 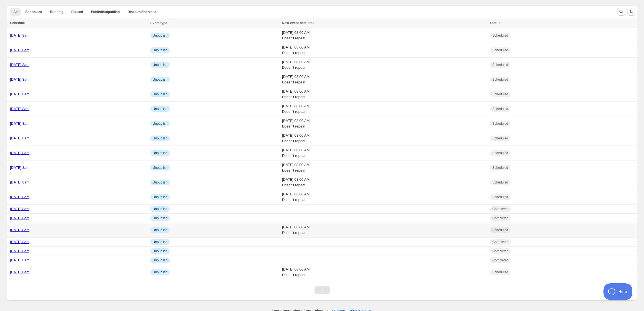 What do you see at coordinates (77, 12) in the screenshot?
I see `span: Paused` at bounding box center [77, 12].